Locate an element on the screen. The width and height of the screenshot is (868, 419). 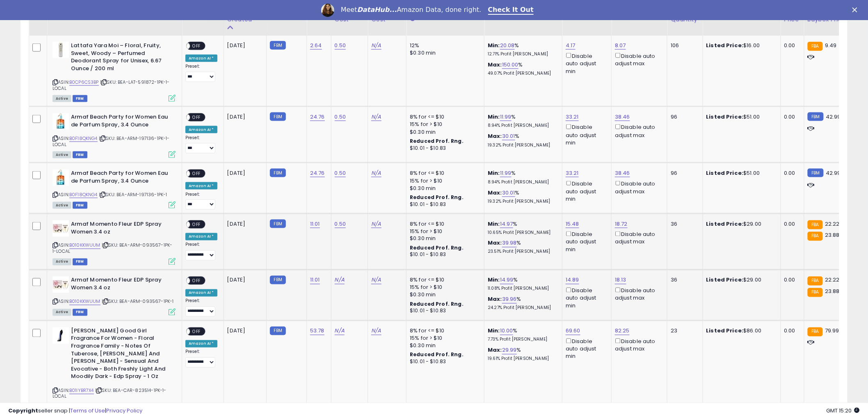
a: B0CP6CS3BP is located at coordinates (84, 82).